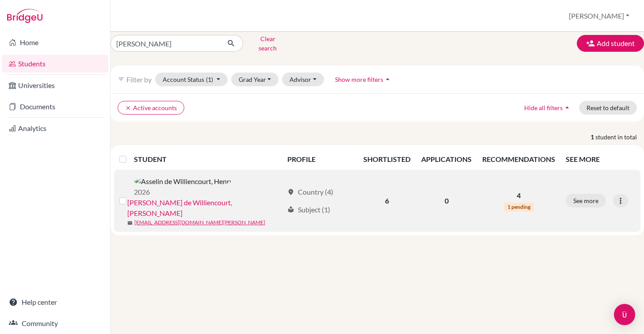  I want to click on button: See more, so click(586, 200).